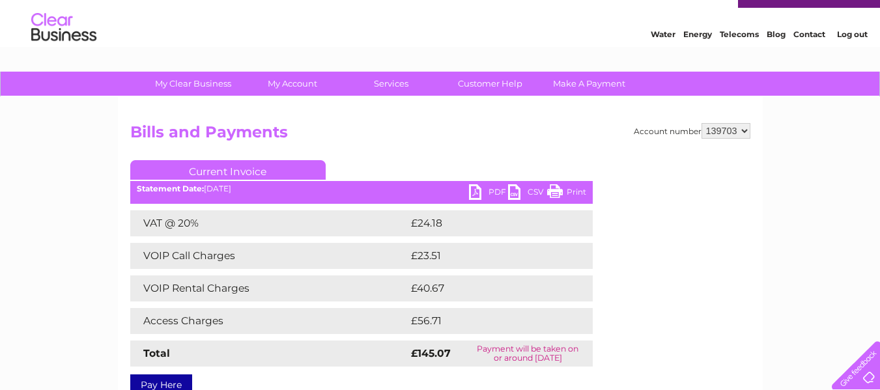 The height and width of the screenshot is (390, 880). Describe the element at coordinates (809, 60) in the screenshot. I see `a: Contact` at that location.